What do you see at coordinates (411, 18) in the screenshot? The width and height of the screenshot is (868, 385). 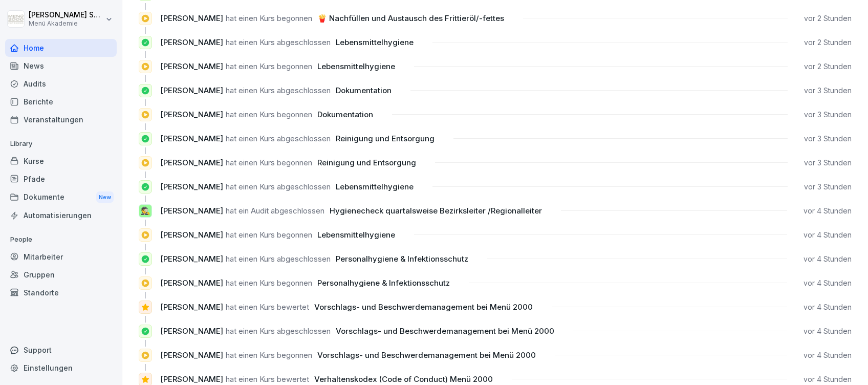 I see `span: 🍟 Nachfüllen und Austausch des Frittieröl/-fettes` at bounding box center [411, 18].